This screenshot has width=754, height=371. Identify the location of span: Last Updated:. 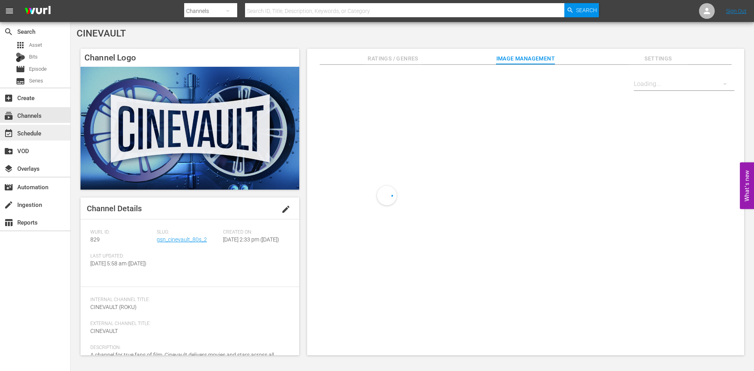
(121, 257).